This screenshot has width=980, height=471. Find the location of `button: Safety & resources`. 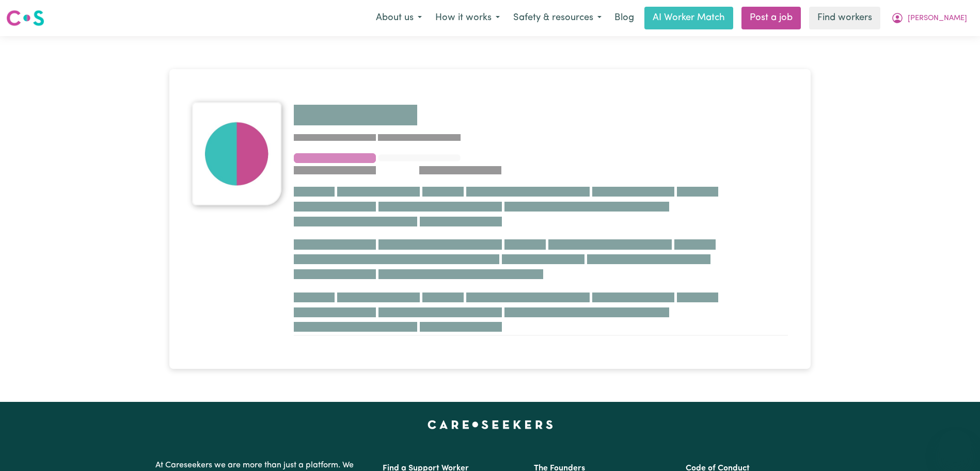

button: Safety & resources is located at coordinates (557, 18).